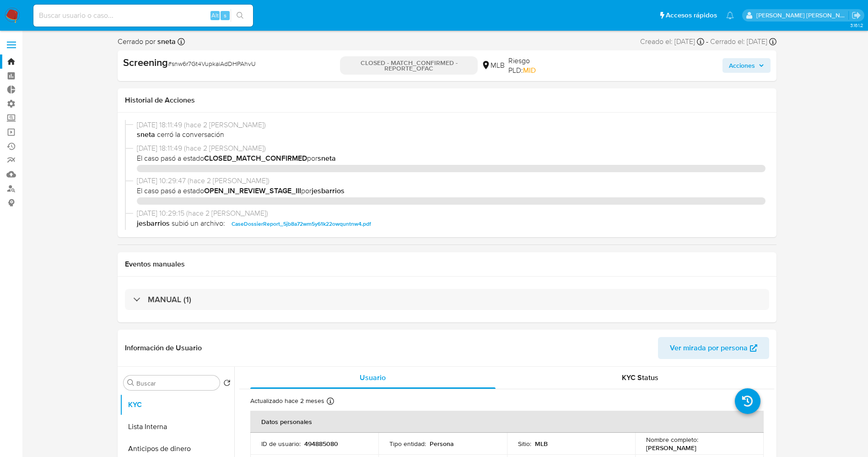 This screenshot has height=457, width=868. Describe the element at coordinates (177, 405) in the screenshot. I see `button: KYC` at that location.